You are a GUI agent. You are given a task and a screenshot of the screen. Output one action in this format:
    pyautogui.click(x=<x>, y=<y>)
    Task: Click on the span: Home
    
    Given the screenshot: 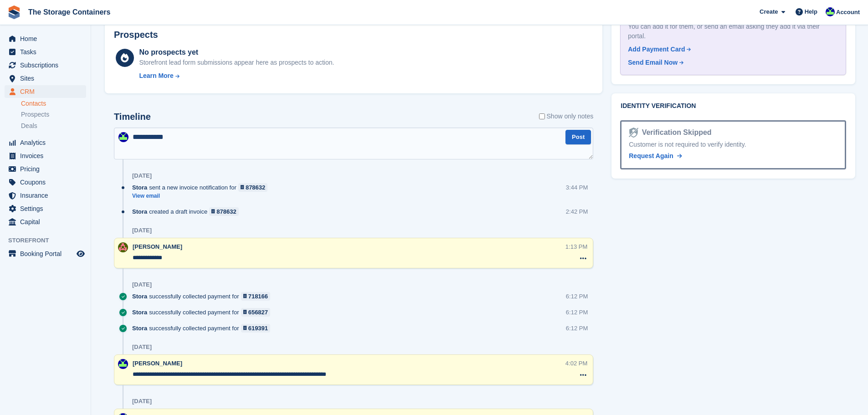 What is the action you would take?
    pyautogui.click(x=48, y=38)
    